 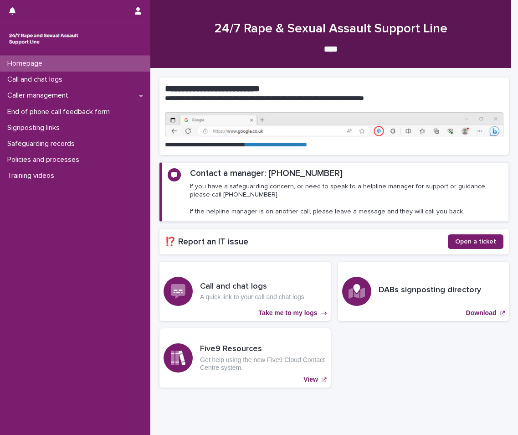 I want to click on a: Open a ticket, so click(x=476, y=242).